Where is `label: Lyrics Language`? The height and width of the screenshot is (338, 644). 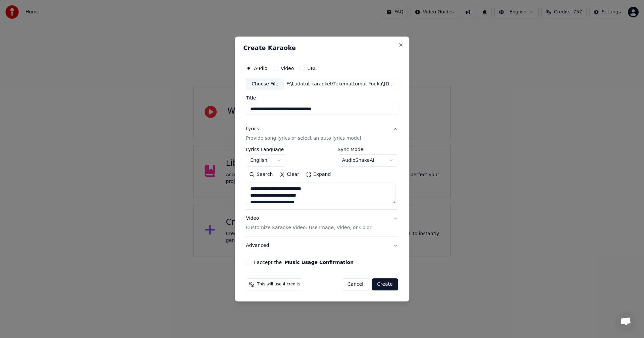
label: Lyrics Language is located at coordinates (266, 150).